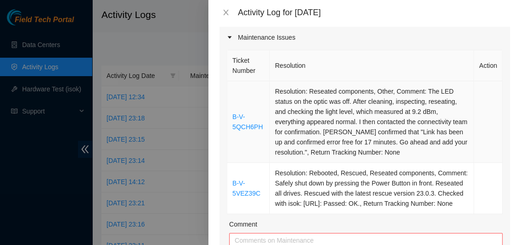  Describe the element at coordinates (229, 37) in the screenshot. I see `span: caret-right` at that location.